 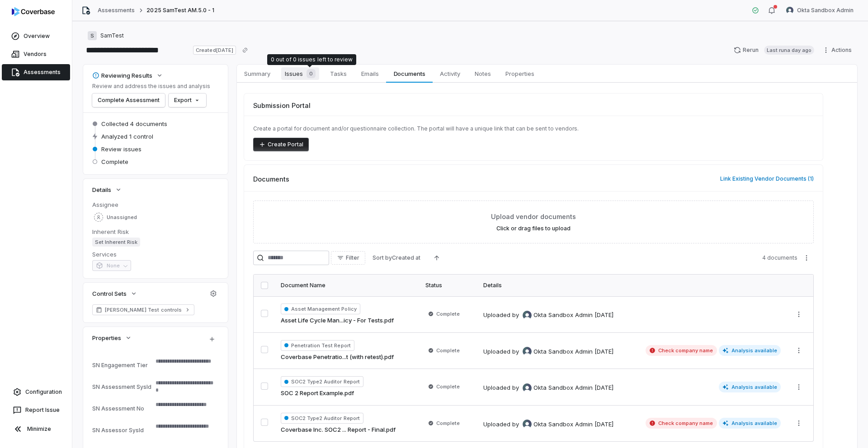 I want to click on div: 0 out of 0 issues left to review, so click(x=312, y=59).